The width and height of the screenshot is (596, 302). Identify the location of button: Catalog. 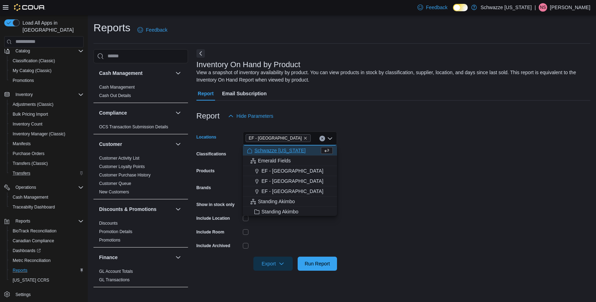
(44, 51).